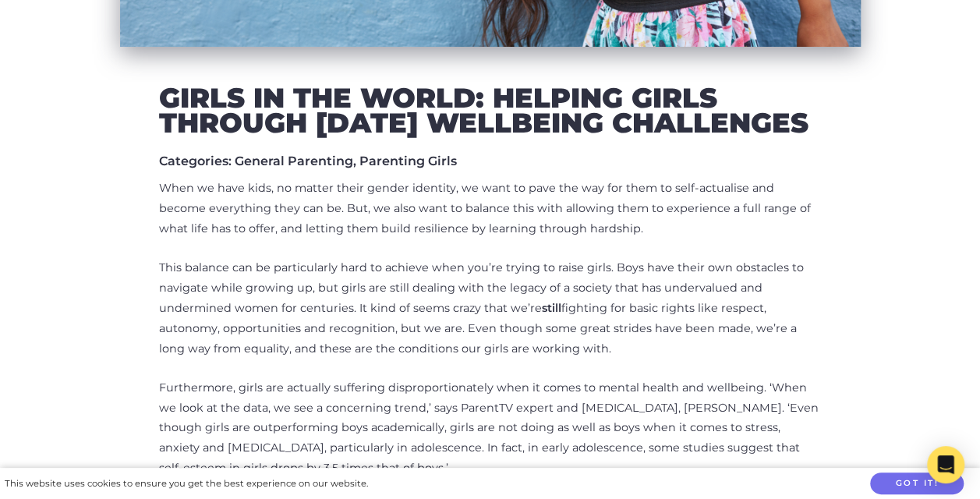  Describe the element at coordinates (490, 209) in the screenshot. I see `p: When we have kids, no matter their gender identity, we want to pave the way for them to self-actu...` at that location.